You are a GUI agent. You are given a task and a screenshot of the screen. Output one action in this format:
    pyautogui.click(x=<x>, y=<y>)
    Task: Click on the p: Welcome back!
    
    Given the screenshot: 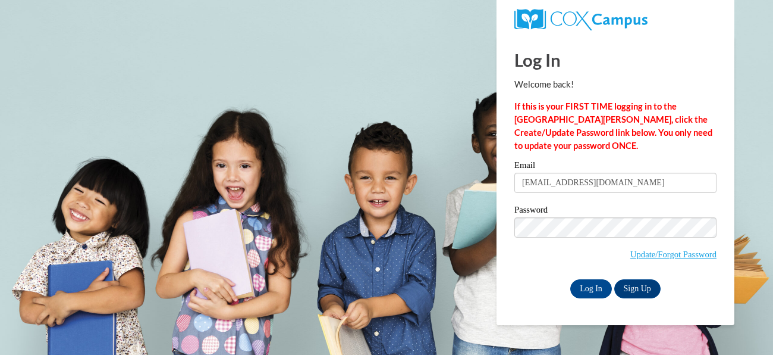 What is the action you would take?
    pyautogui.click(x=616, y=84)
    